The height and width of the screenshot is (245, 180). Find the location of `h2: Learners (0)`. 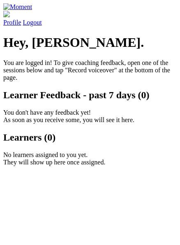

h2: Learners (0) is located at coordinates (90, 137).